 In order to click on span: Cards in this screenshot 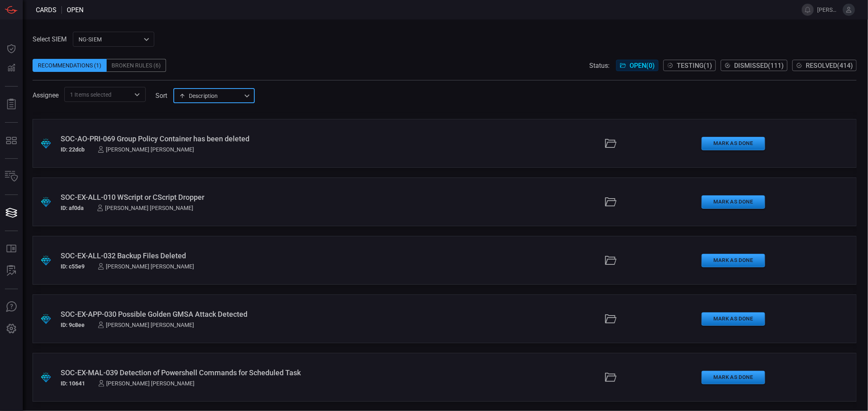, I will do `click(46, 10)`.